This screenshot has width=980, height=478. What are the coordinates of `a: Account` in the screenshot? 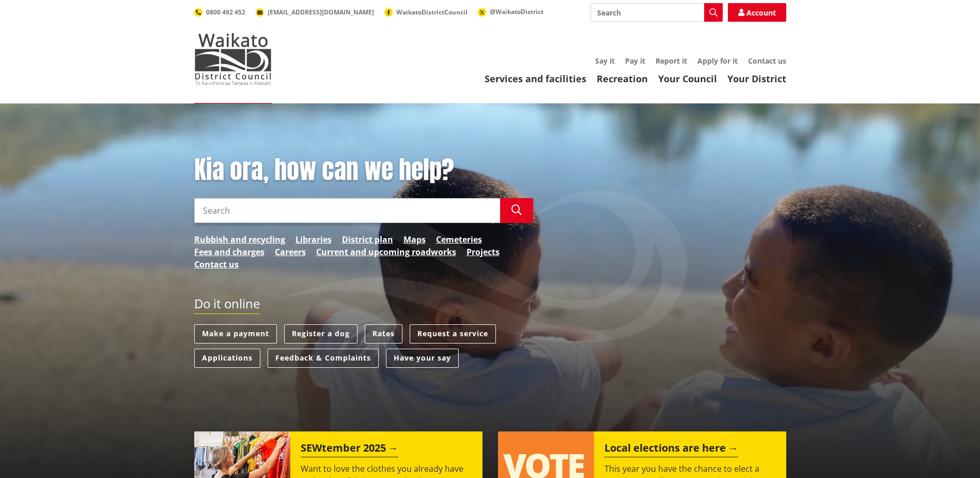 It's located at (757, 12).